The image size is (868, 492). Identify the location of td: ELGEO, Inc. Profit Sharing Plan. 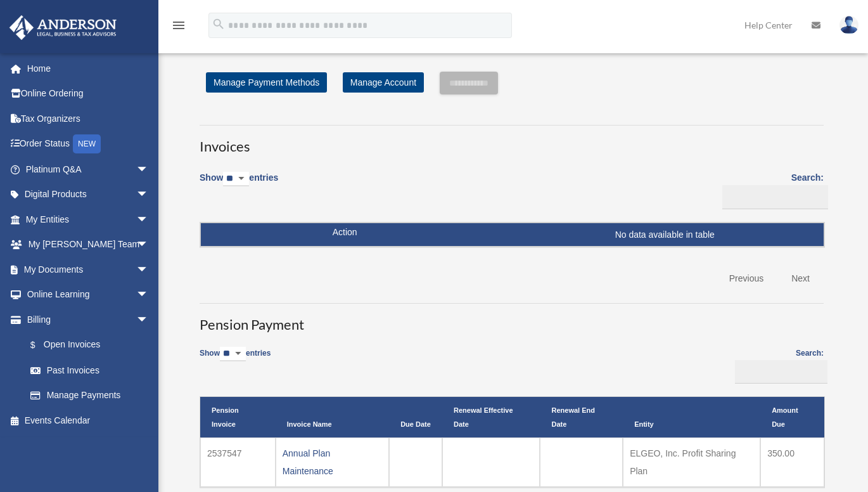
(691, 462).